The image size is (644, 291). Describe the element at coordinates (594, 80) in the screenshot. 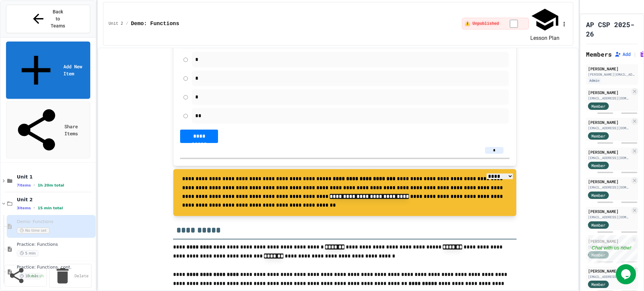

I see `div: Admin` at that location.